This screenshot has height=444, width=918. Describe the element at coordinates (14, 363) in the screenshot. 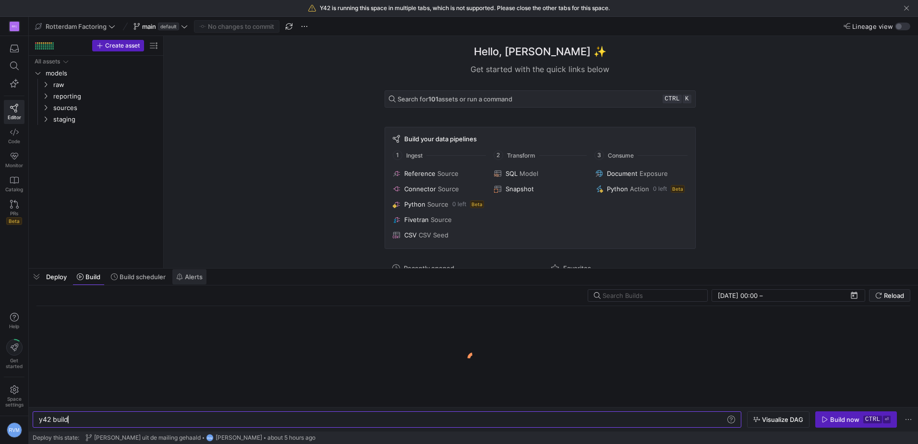

I see `span: Get started` at that location.